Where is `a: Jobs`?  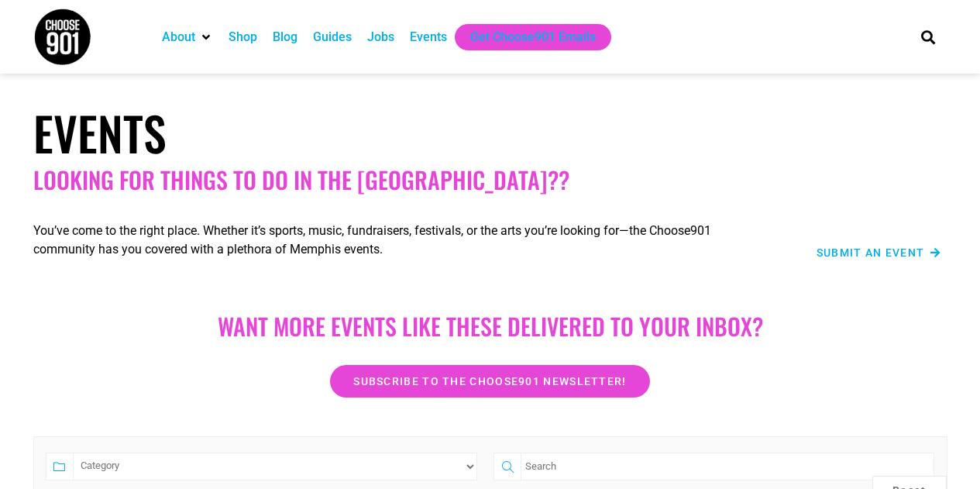
a: Jobs is located at coordinates (380, 38).